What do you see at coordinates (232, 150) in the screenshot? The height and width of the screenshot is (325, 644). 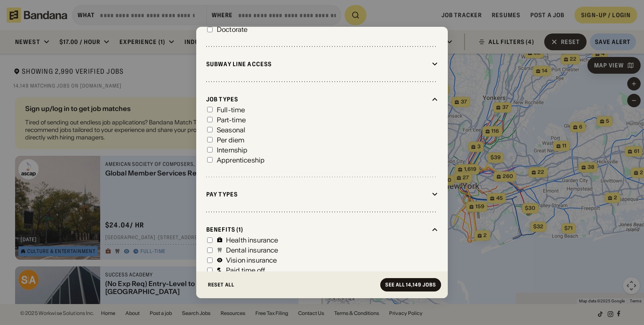 I see `div: Internship` at bounding box center [232, 150].